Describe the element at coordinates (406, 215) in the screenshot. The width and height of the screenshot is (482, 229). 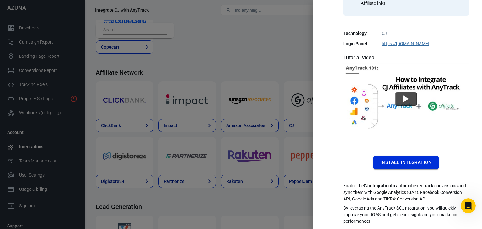
I see `p: By leveraging the AnyTrack & CJ integration, you will quickly improve your ROAS and get clear ins...` at that location.